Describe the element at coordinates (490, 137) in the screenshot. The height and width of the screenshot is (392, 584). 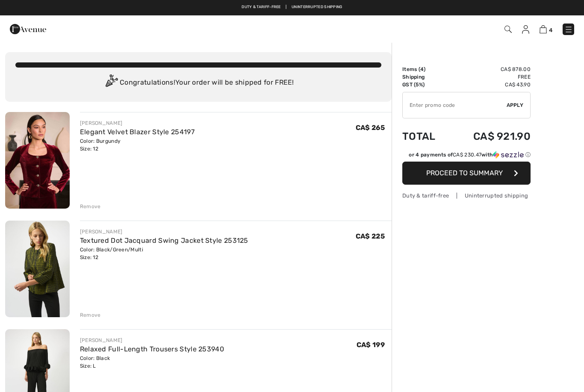
I see `td: CA$ 921.90` at that location.